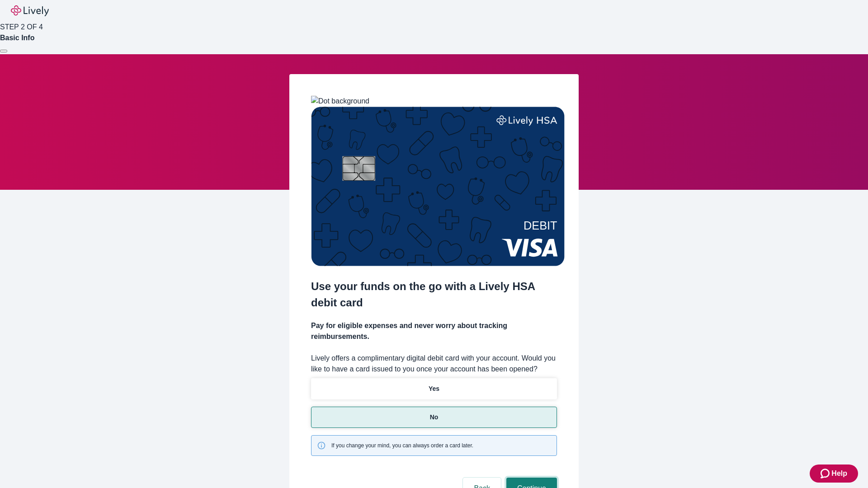 The width and height of the screenshot is (868, 488). I want to click on p: Yes, so click(434, 389).